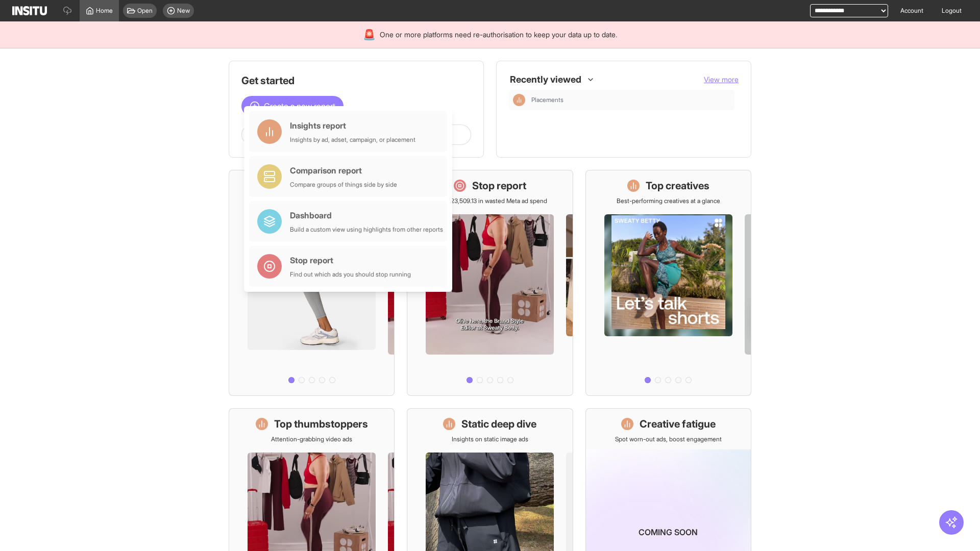 Image resolution: width=980 pixels, height=551 pixels. Describe the element at coordinates (353, 140) in the screenshot. I see `div: Insights by ad, adset, campaign, or placement` at that location.